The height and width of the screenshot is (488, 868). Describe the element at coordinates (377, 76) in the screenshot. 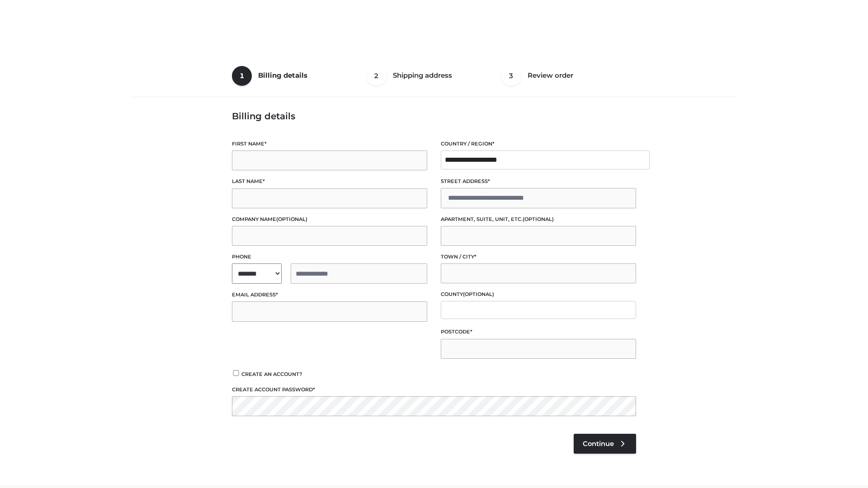

I see `span: 2` at that location.